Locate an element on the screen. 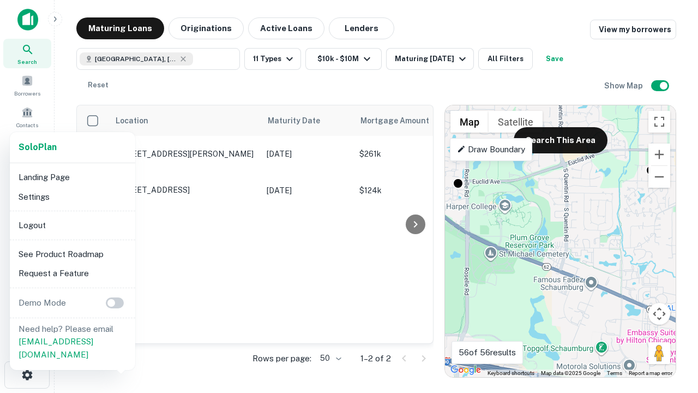 The image size is (698, 393). li: Settings is located at coordinates (73, 197).